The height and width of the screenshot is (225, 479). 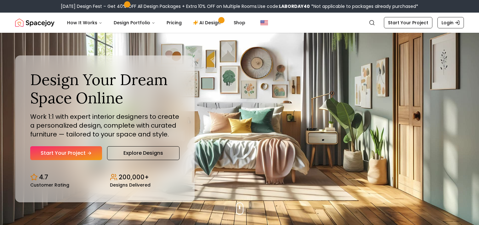 I want to click on div: Design stats, so click(x=105, y=177).